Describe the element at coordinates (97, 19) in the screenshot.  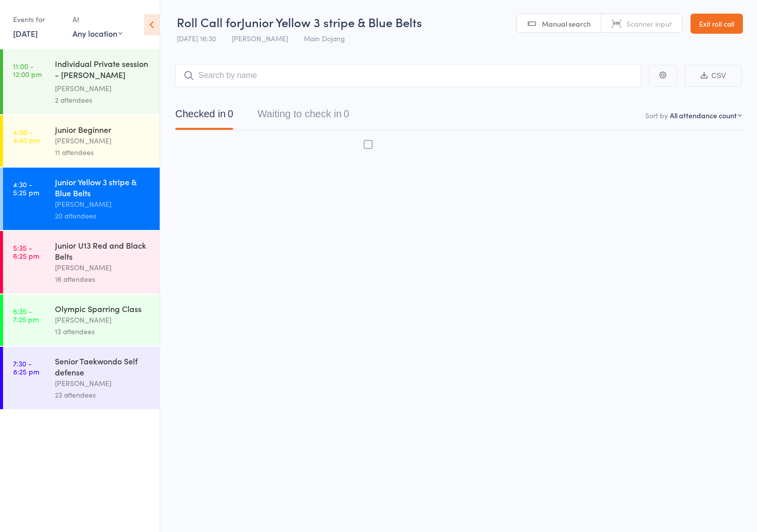
I see `div: At` at that location.